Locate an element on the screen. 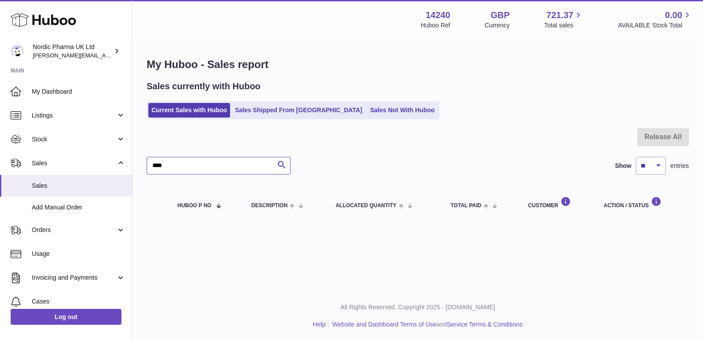  strong: GBP is located at coordinates (500, 15).